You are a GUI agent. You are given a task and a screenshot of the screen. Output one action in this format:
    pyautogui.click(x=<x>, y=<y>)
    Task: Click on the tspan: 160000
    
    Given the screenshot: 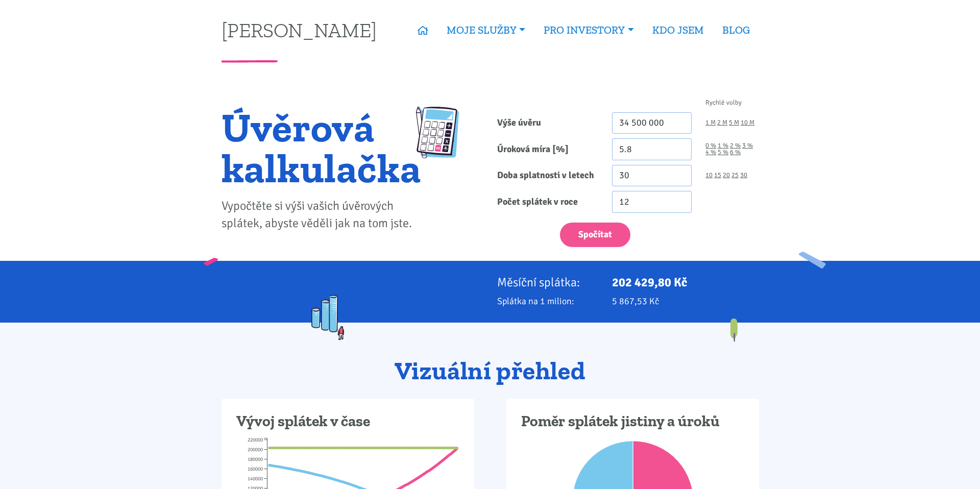 What is the action you would take?
    pyautogui.click(x=255, y=470)
    